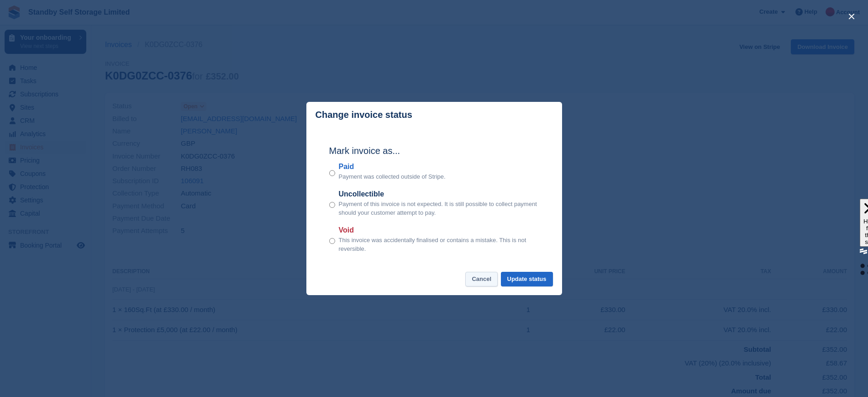 Image resolution: width=868 pixels, height=397 pixels. I want to click on p: Change invoice status, so click(364, 115).